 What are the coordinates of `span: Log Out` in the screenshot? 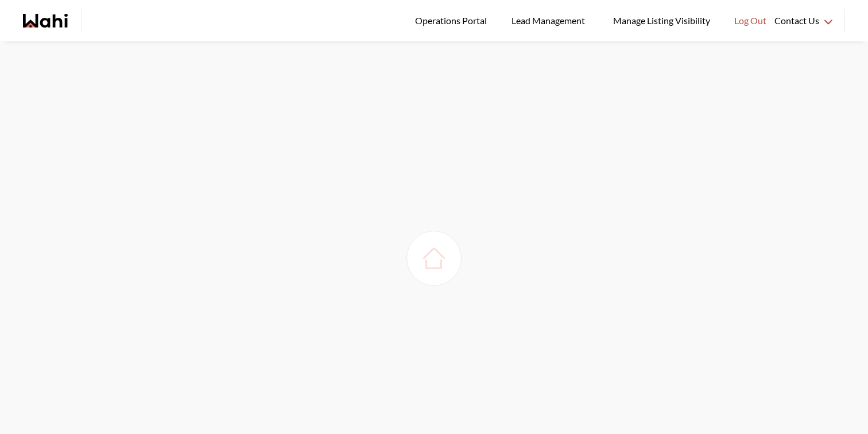 It's located at (751, 21).